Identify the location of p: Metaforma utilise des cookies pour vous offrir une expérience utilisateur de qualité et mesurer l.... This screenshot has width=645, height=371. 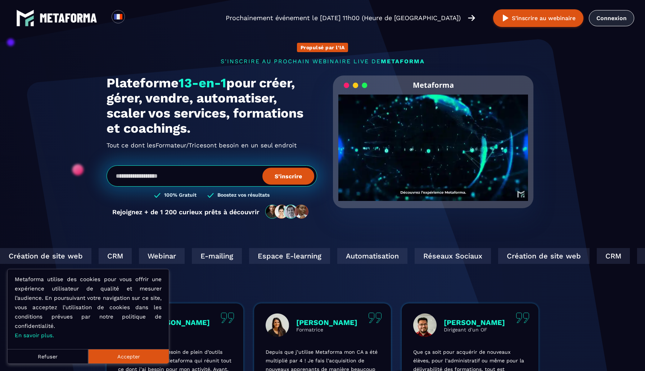
(88, 308).